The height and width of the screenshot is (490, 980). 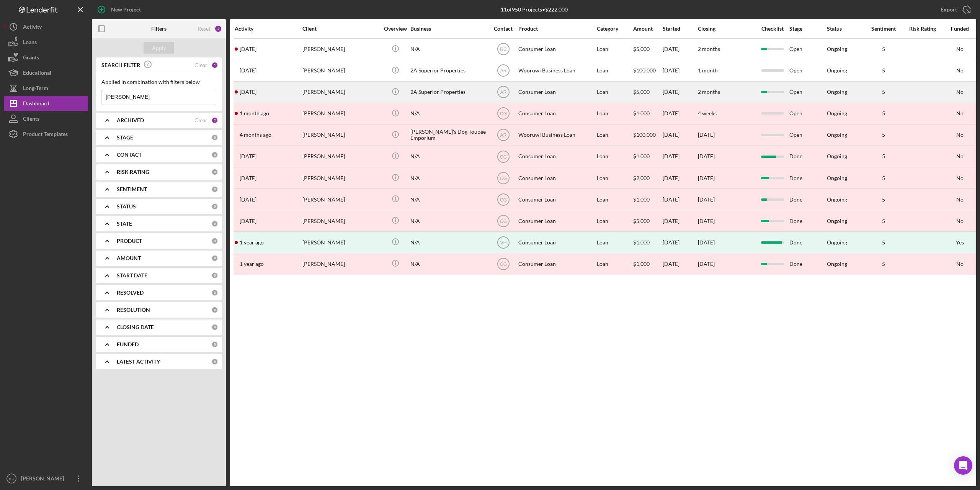 I want to click on b: STATE, so click(x=124, y=224).